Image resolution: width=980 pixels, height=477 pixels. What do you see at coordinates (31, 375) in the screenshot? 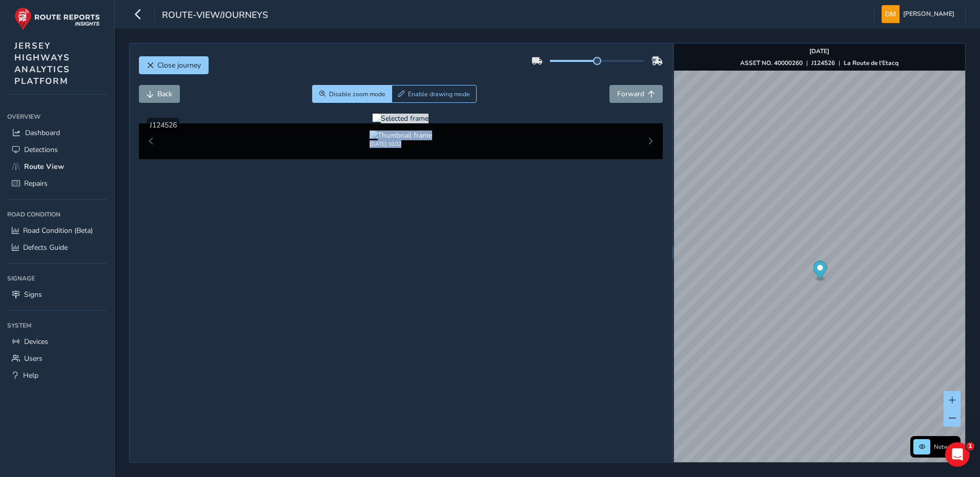
I see `span: Help` at bounding box center [31, 375].